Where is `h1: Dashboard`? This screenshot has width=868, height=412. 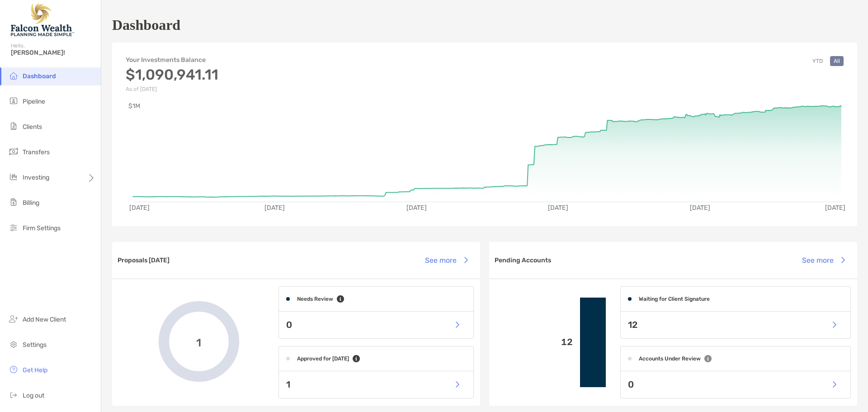
h1: Dashboard is located at coordinates (146, 25).